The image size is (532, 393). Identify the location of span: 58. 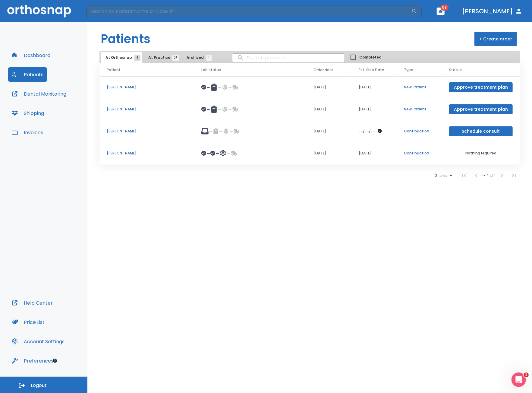
(444, 8).